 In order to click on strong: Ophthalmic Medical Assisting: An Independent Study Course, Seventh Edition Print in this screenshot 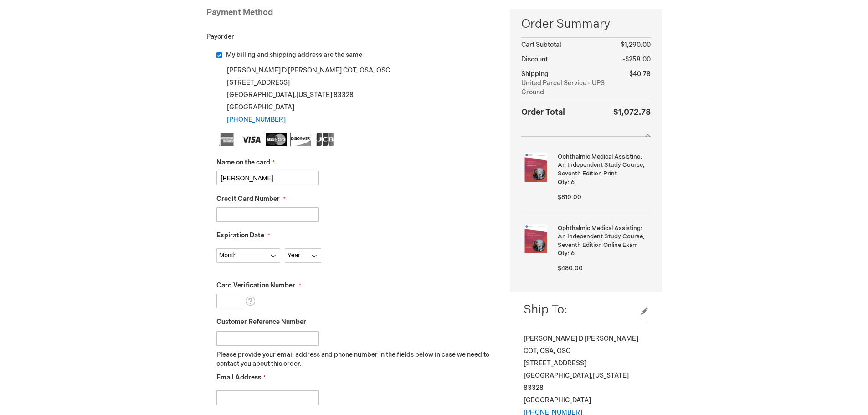, I will do `click(603, 165)`.